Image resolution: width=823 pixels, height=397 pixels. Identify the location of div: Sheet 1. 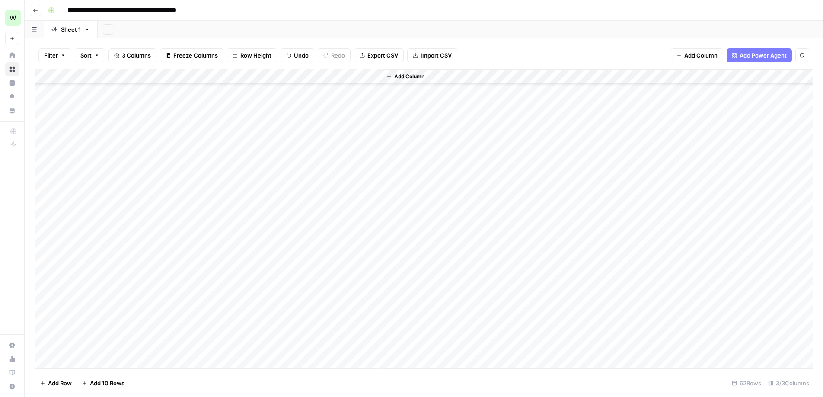
(71, 29).